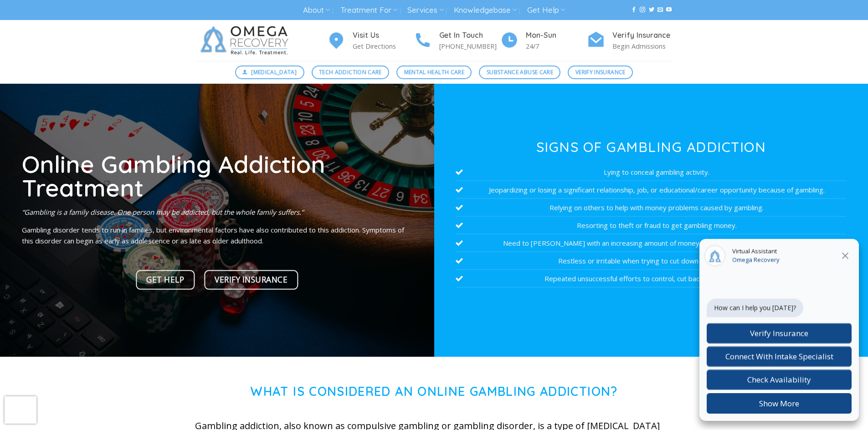 Image resolution: width=868 pixels, height=430 pixels. I want to click on img: Omega Recovery, so click(246, 40).